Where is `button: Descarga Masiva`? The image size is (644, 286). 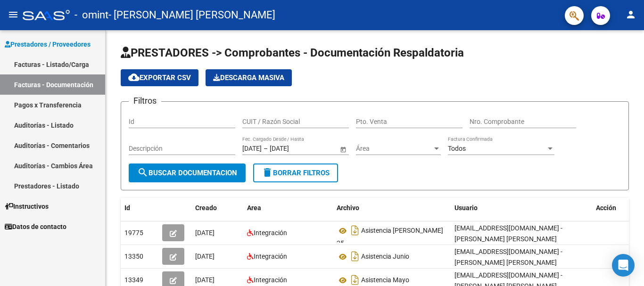
button: Descarga Masiva is located at coordinates (248, 78).